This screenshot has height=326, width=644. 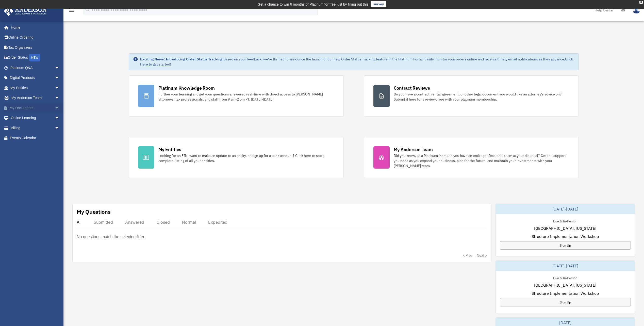 I want to click on div: Normal, so click(x=189, y=222).